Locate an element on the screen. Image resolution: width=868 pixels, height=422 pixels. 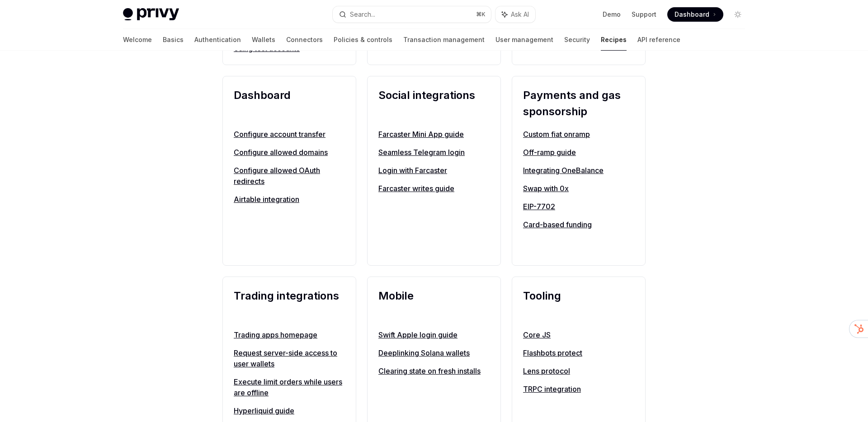
h2: Trading integrations is located at coordinates (289, 304).